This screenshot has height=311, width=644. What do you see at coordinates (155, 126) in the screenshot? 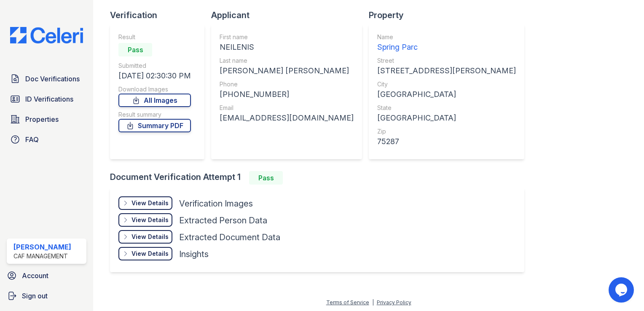
I see `a: Summary PDF` at bounding box center [155, 126].